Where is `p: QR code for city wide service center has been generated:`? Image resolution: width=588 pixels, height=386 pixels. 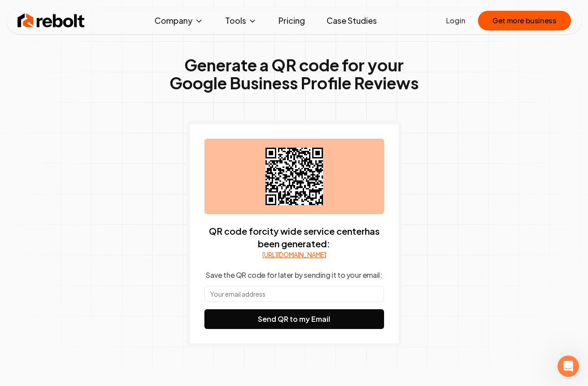
p: QR code for city wide service center has been generated: is located at coordinates (294, 238).